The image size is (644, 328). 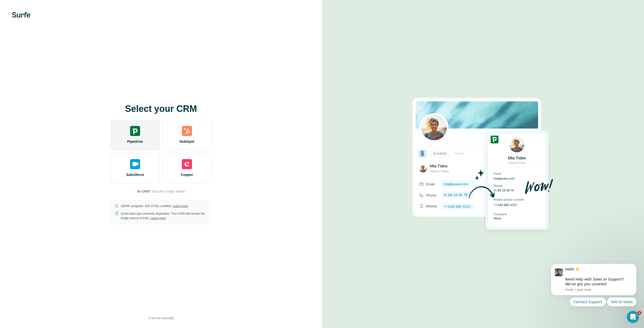 I want to click on span: Copper, so click(x=187, y=175).